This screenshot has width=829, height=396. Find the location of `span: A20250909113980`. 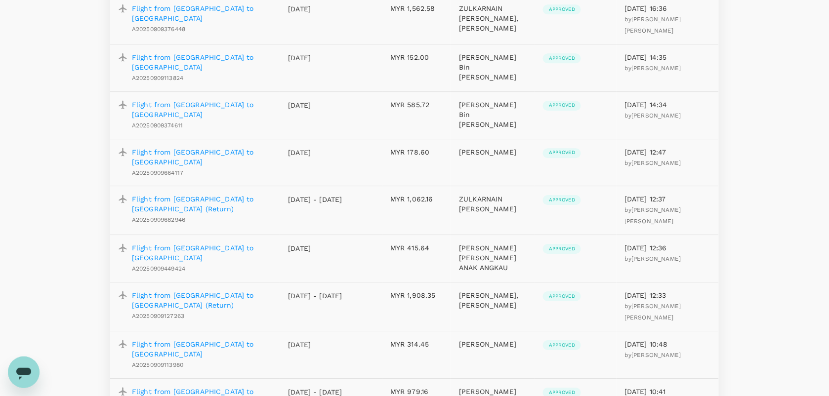

span: A20250909113980 is located at coordinates (158, 365).